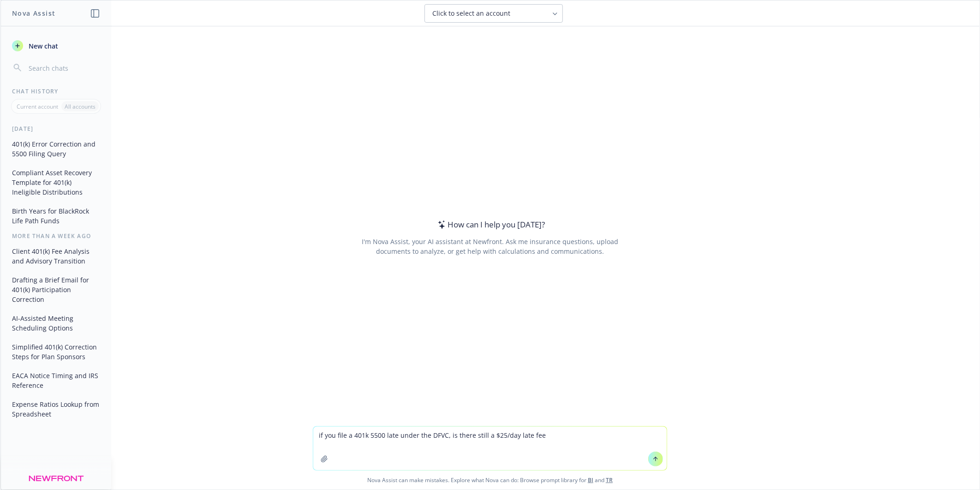 Image resolution: width=980 pixels, height=490 pixels. I want to click on textarea: if you file a 401k 5500 late under the DFVC, is there still a $25/day late fee, so click(490, 448).